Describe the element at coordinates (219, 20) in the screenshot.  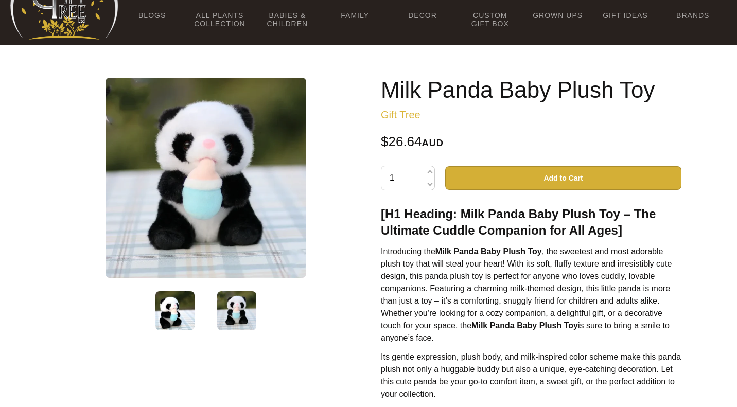
I see `a: All Plants Collection` at that location.